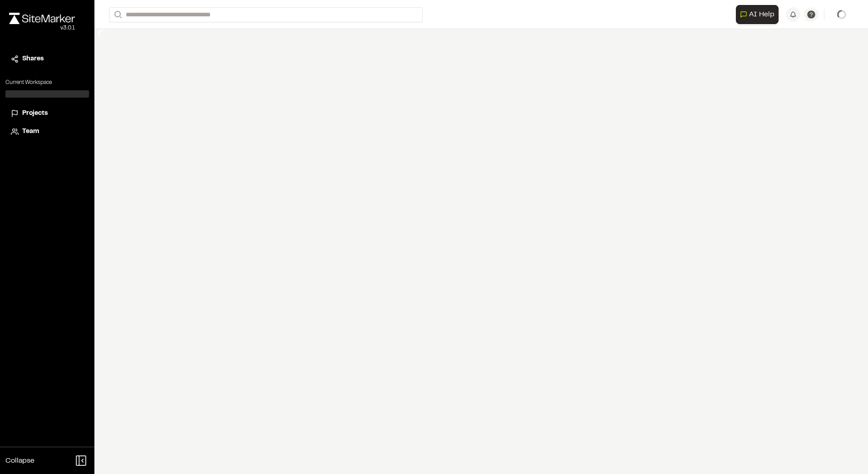  Describe the element at coordinates (42, 28) in the screenshot. I see `div: Oh geez...please don't...` at that location.